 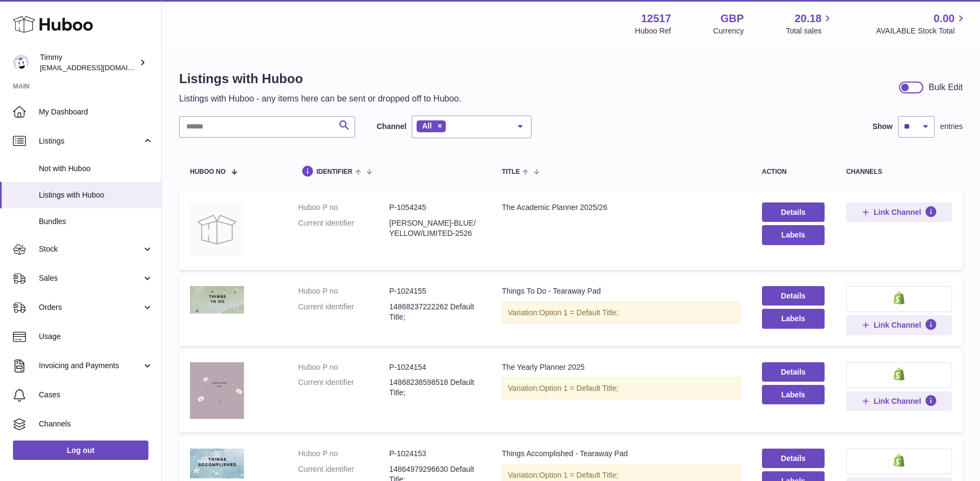 I want to click on span: Huboo no, so click(x=208, y=172).